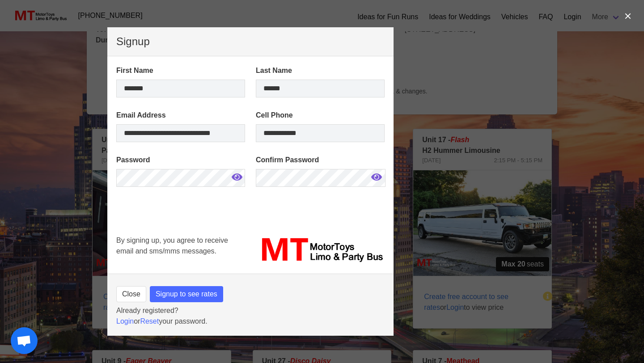 The height and width of the screenshot is (363, 644). I want to click on a: Reset, so click(150, 321).